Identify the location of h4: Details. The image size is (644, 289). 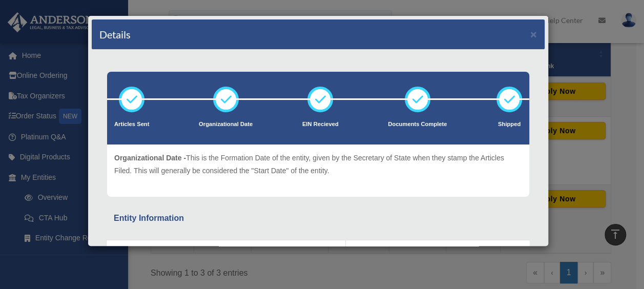
(115, 35).